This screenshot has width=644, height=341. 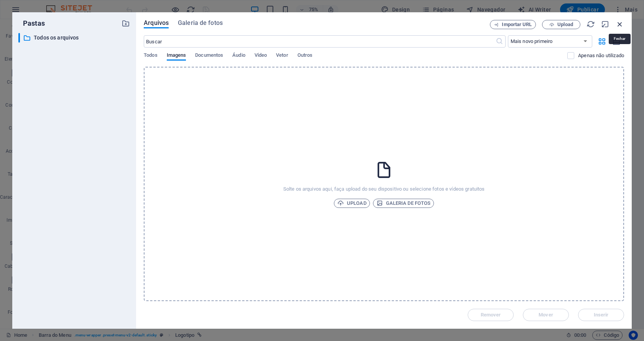 What do you see at coordinates (209, 56) in the screenshot?
I see `span: Documentos` at bounding box center [209, 56].